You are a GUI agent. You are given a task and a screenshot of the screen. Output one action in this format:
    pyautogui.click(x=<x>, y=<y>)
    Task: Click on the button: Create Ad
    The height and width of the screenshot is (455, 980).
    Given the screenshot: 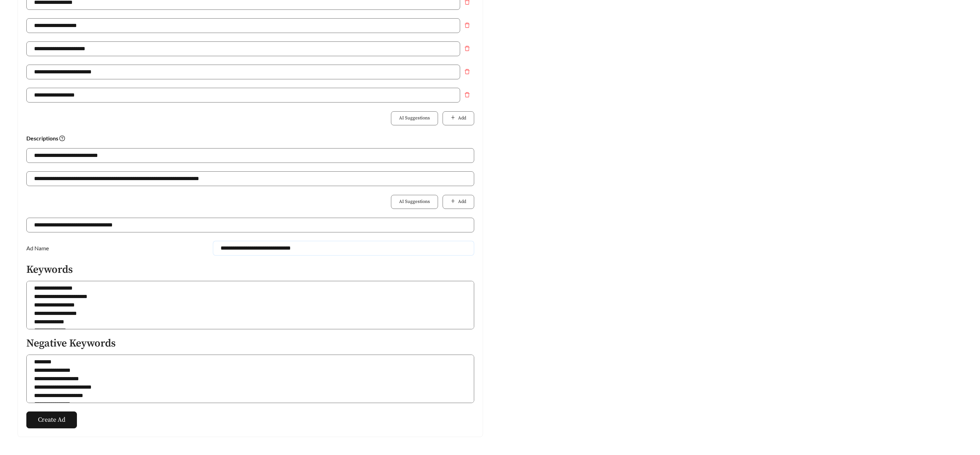 What is the action you would take?
    pyautogui.click(x=51, y=420)
    